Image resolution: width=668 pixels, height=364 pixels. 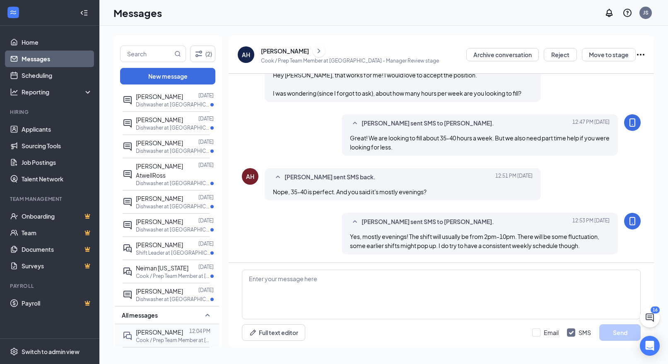 What do you see at coordinates (84, 13) in the screenshot?
I see `svg: Collapse` at bounding box center [84, 13].